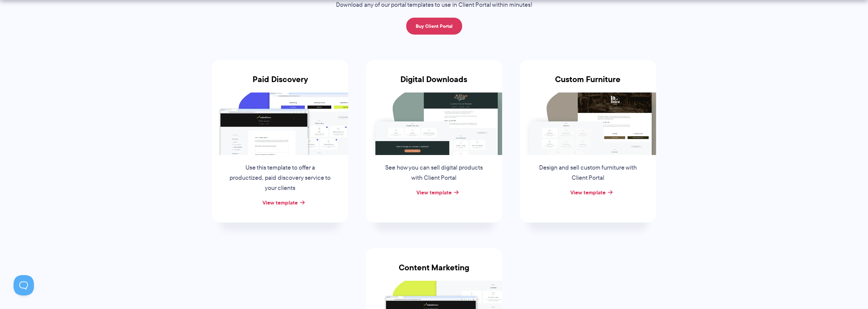  What do you see at coordinates (588, 83) in the screenshot?
I see `h3: Custom Furniture` at bounding box center [588, 83].